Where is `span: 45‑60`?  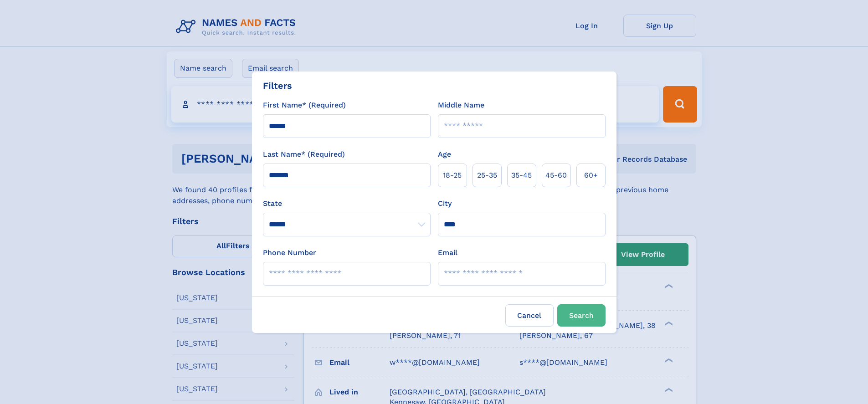 span: 45‑60 is located at coordinates (556, 176).